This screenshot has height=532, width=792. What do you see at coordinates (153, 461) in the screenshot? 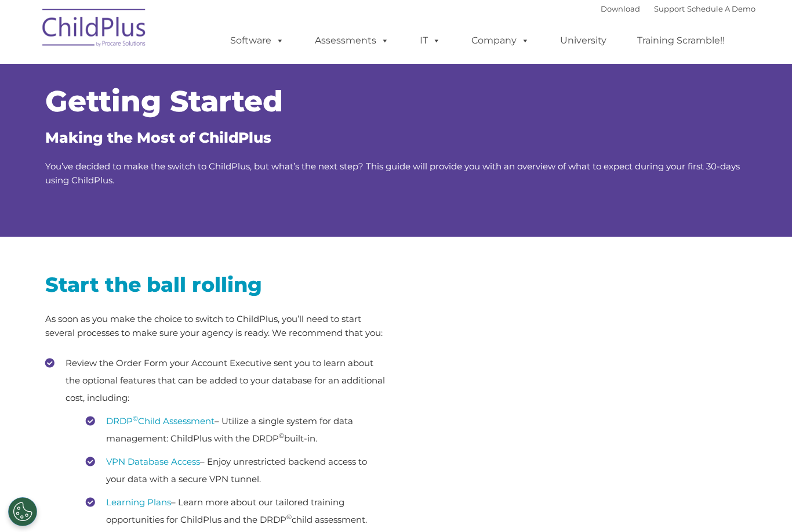
I see `a: VPN Database Access` at bounding box center [153, 461].